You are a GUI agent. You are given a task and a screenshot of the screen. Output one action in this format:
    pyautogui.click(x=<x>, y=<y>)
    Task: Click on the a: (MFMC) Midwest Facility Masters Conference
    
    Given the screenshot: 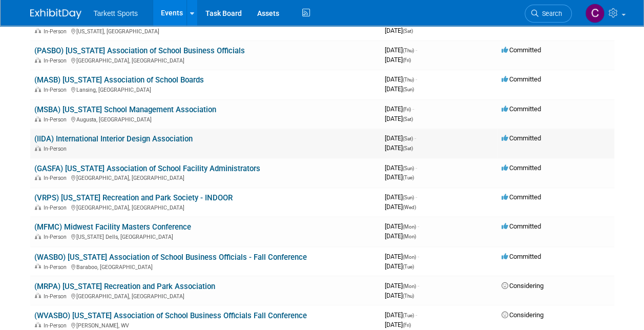 What is the action you would take?
    pyautogui.click(x=113, y=227)
    